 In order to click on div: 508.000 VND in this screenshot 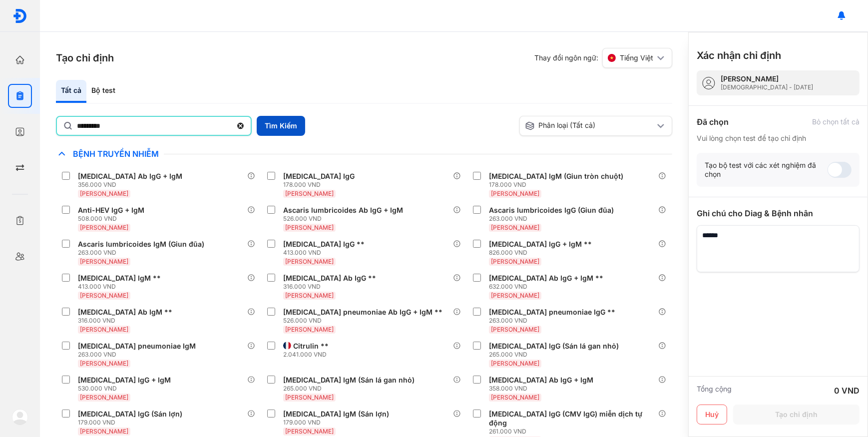, I will do `click(113, 219)`.